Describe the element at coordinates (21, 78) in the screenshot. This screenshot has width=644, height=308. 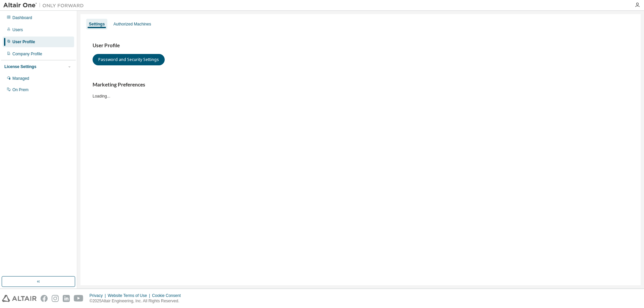
I see `div: Managed` at that location.